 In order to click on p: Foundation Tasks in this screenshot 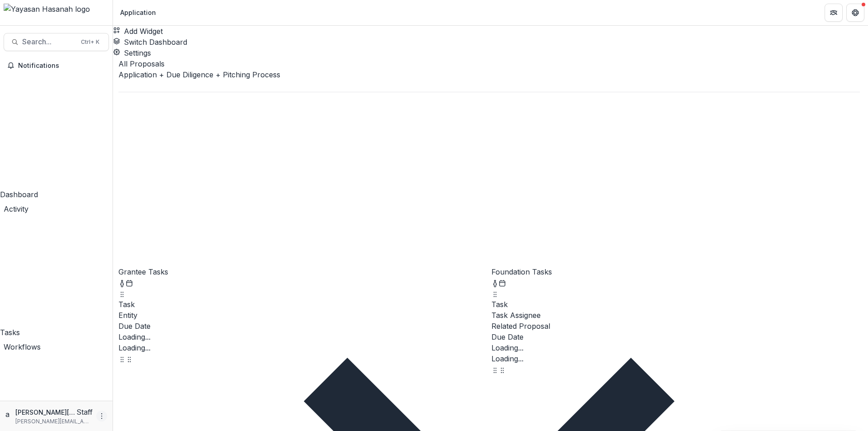, I will do `click(675, 272)`.